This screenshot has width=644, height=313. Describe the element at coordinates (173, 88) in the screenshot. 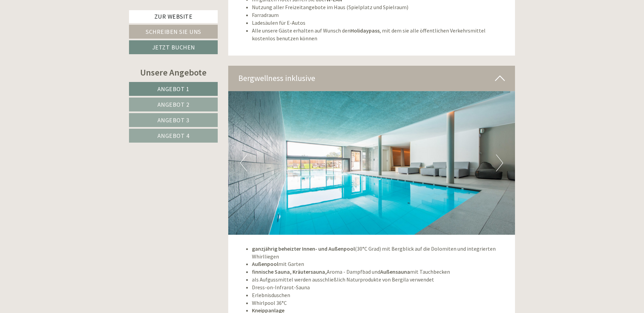

I see `span: Angebot 1` at that location.